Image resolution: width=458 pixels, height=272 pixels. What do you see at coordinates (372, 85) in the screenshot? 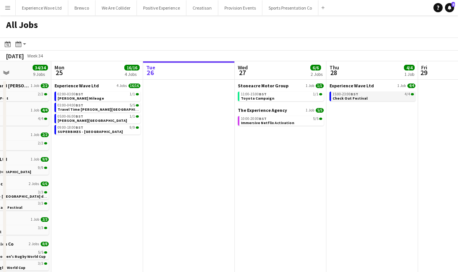
I see `a: Experience Wave Ltd1 Job4/4` at bounding box center [372, 85].